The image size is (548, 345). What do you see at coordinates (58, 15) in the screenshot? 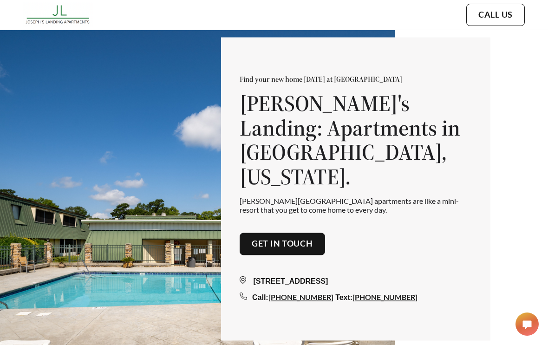
I see `img: josephs_landing_logo.png` at bounding box center [58, 15].